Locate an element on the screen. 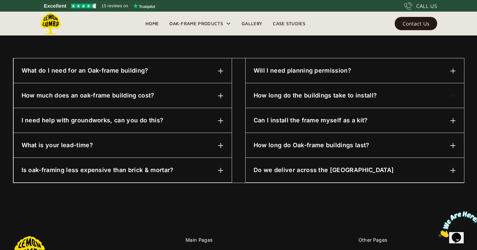 This screenshot has width=477, height=250. img: Trustpilot logo is located at coordinates (144, 6).